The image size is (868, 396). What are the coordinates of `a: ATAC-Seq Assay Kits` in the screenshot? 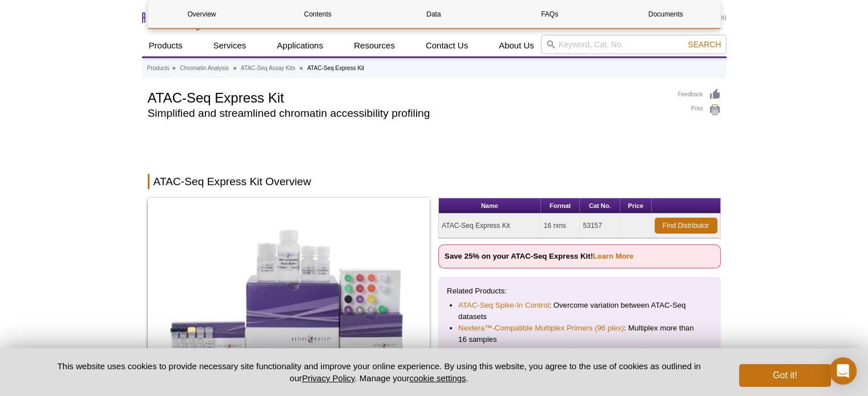 It's located at (267, 68).